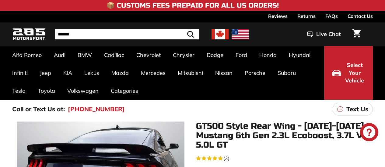 Image resolution: width=385 pixels, height=167 pixels. I want to click on p: Call or Text Us at:, so click(38, 109).